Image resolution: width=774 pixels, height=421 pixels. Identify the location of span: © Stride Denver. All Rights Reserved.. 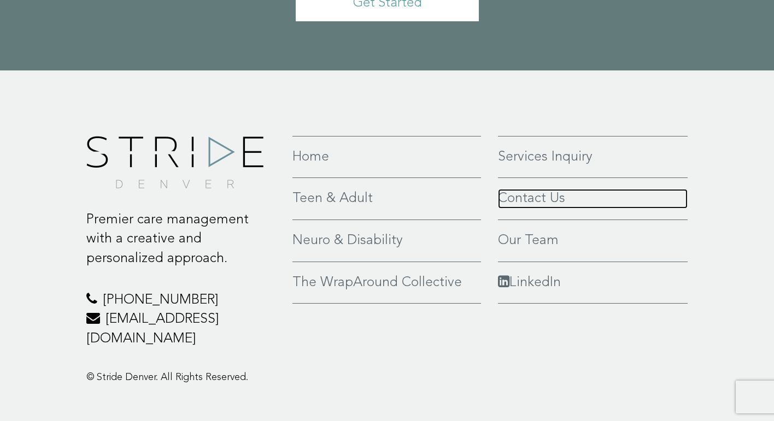
(167, 377).